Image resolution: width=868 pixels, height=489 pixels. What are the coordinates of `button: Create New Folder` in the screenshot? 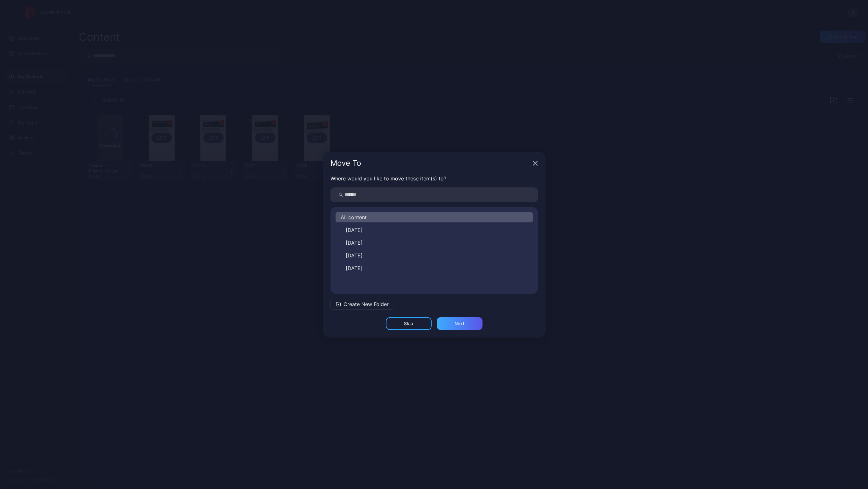 It's located at (362, 304).